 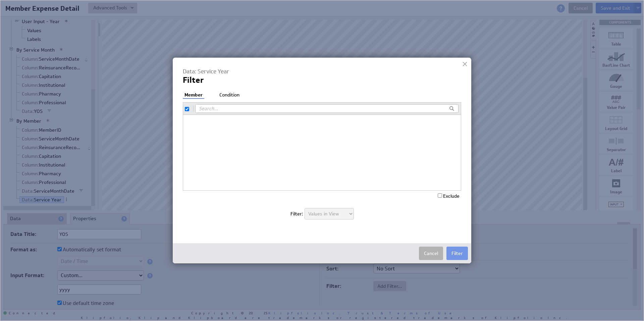 What do you see at coordinates (321, 80) in the screenshot?
I see `h2: Filter` at bounding box center [321, 80].